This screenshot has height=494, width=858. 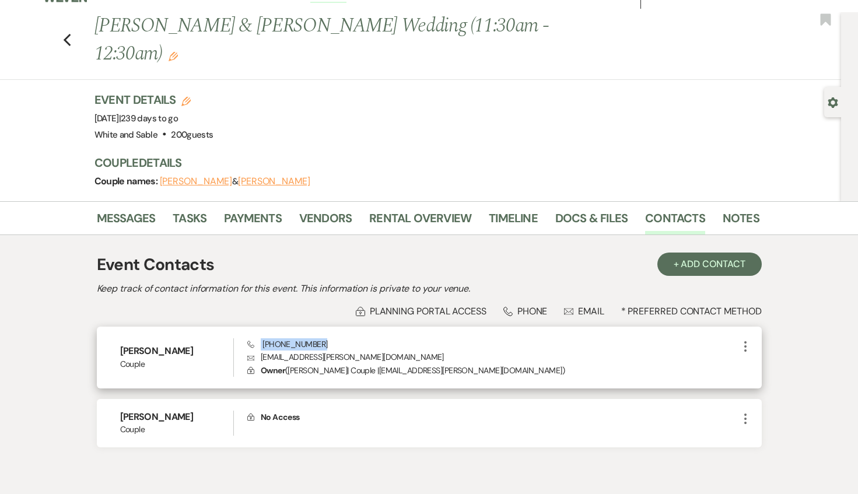 I want to click on a: Rental Overview, so click(x=420, y=222).